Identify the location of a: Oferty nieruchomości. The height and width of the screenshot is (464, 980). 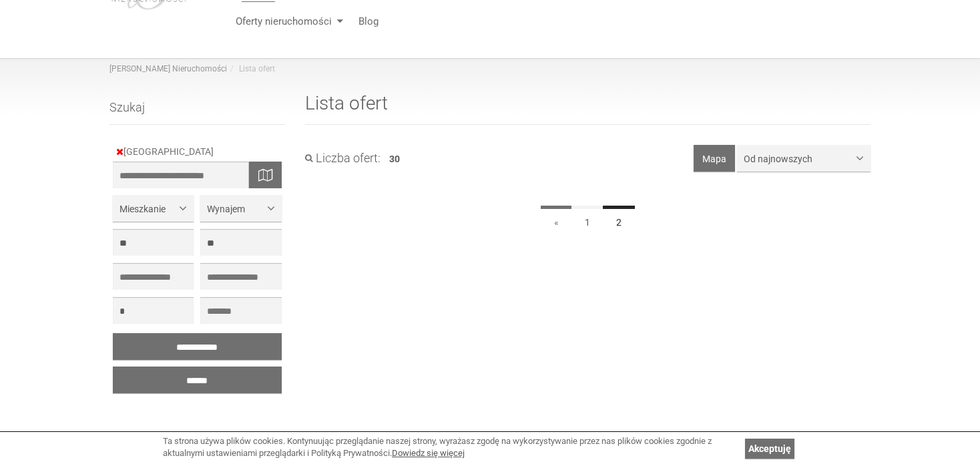
(287, 21).